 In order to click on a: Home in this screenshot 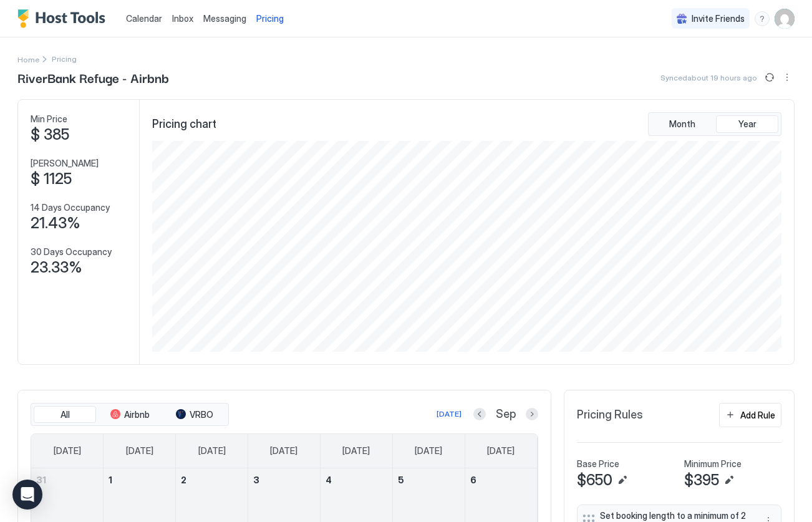, I will do `click(28, 59)`.